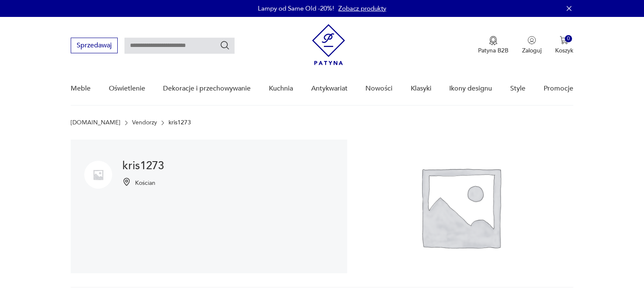 This screenshot has width=644, height=294. What do you see at coordinates (145, 183) in the screenshot?
I see `p: Kościan` at bounding box center [145, 183].